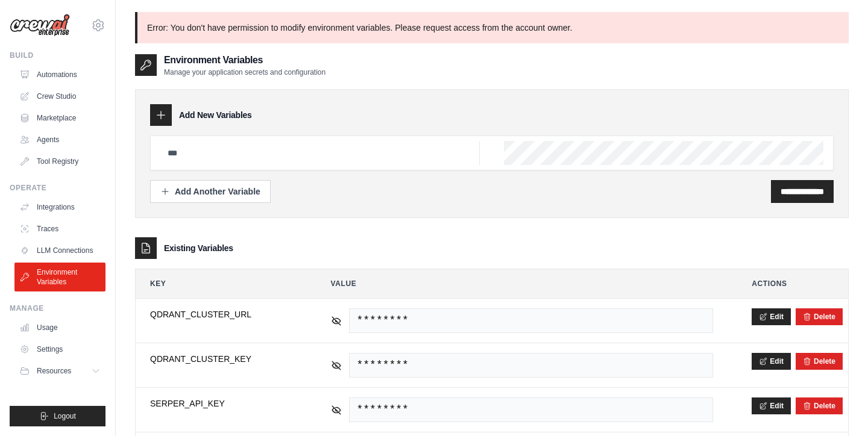  What do you see at coordinates (65, 416) in the screenshot?
I see `span: Logout` at bounding box center [65, 416].